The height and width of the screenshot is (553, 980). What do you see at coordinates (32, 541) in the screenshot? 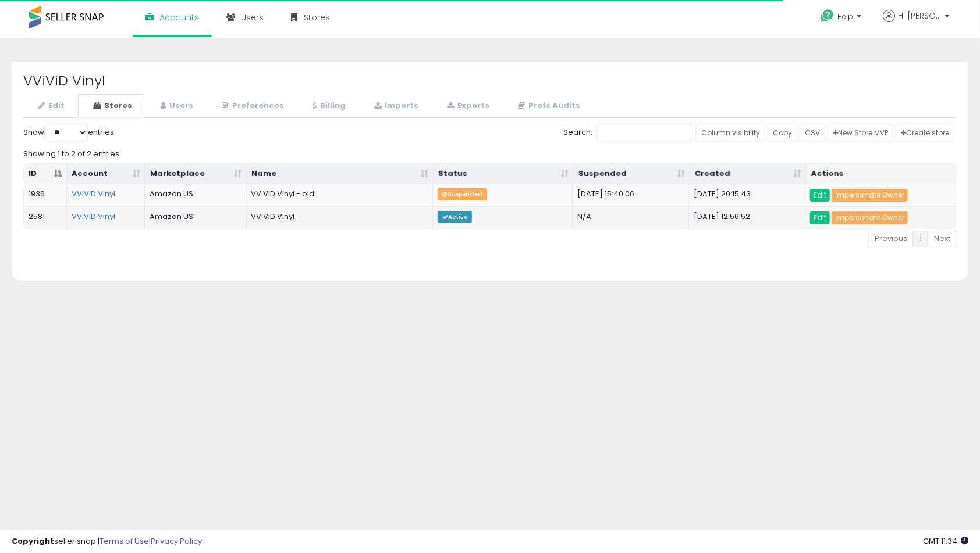
I see `strong: Copyright` at bounding box center [32, 541].